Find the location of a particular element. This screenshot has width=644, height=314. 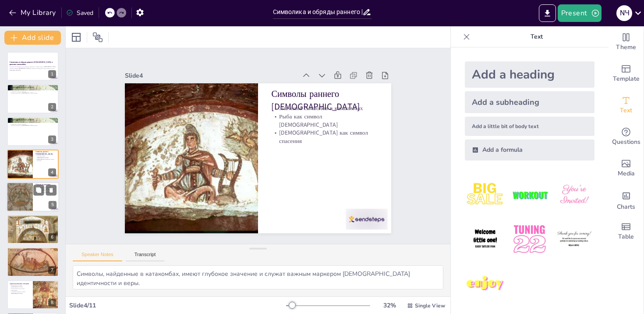

p: Искусство как отражение веры is located at coordinates (33, 219).